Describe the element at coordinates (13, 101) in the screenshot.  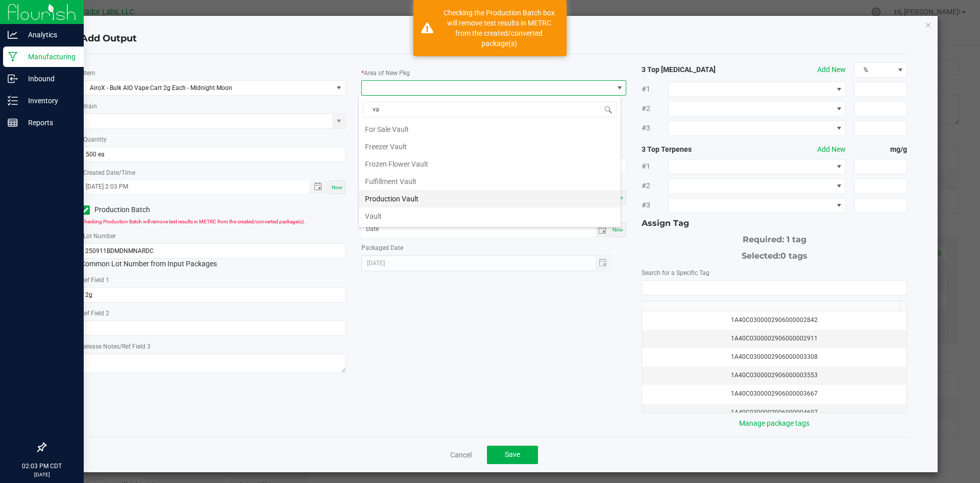
I see `inline-svg: Inventory` at that location.